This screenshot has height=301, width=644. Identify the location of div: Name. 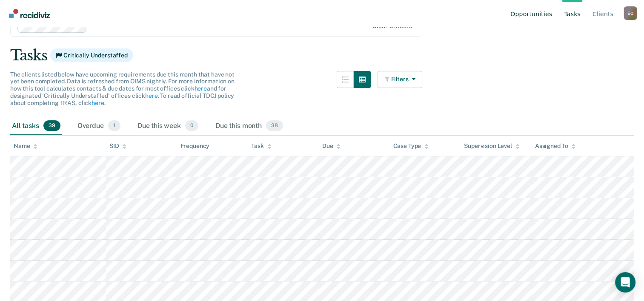
(26, 146).